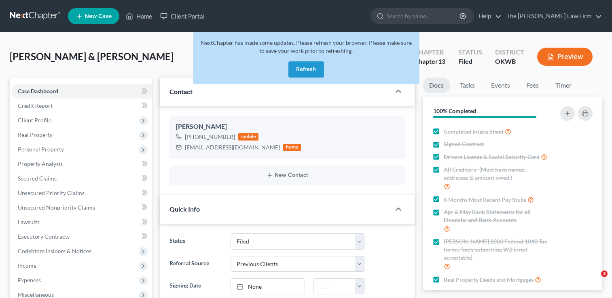 This screenshot has width=612, height=298. What do you see at coordinates (51, 193) in the screenshot?
I see `span: Unsecured Priority Claims` at bounding box center [51, 193].